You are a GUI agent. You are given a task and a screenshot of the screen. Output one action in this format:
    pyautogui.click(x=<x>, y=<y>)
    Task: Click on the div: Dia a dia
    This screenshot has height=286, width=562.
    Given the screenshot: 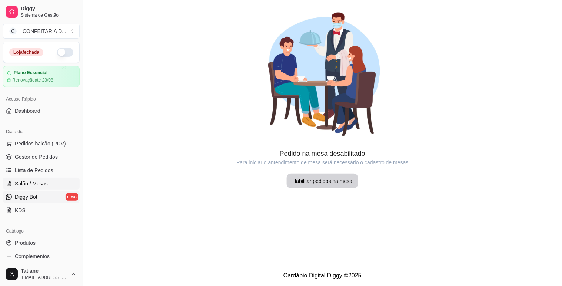 What is the action you would take?
    pyautogui.click(x=41, y=132)
    